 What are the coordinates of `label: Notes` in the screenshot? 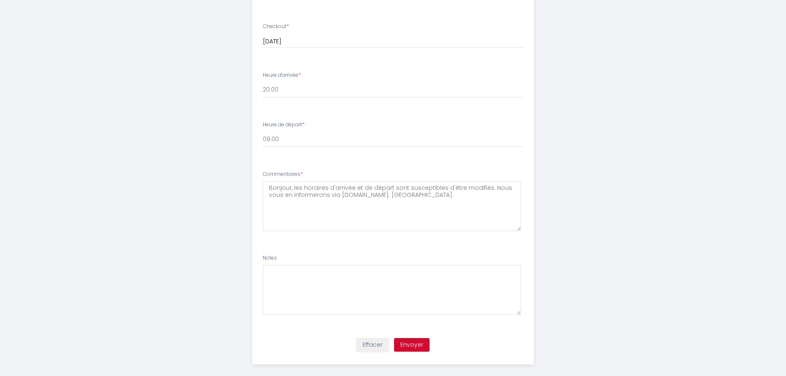 It's located at (270, 258).